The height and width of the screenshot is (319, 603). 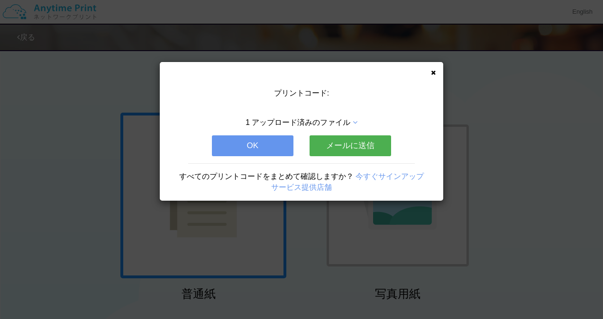 What do you see at coordinates (301, 93) in the screenshot?
I see `span: プリントコード:` at bounding box center [301, 93].